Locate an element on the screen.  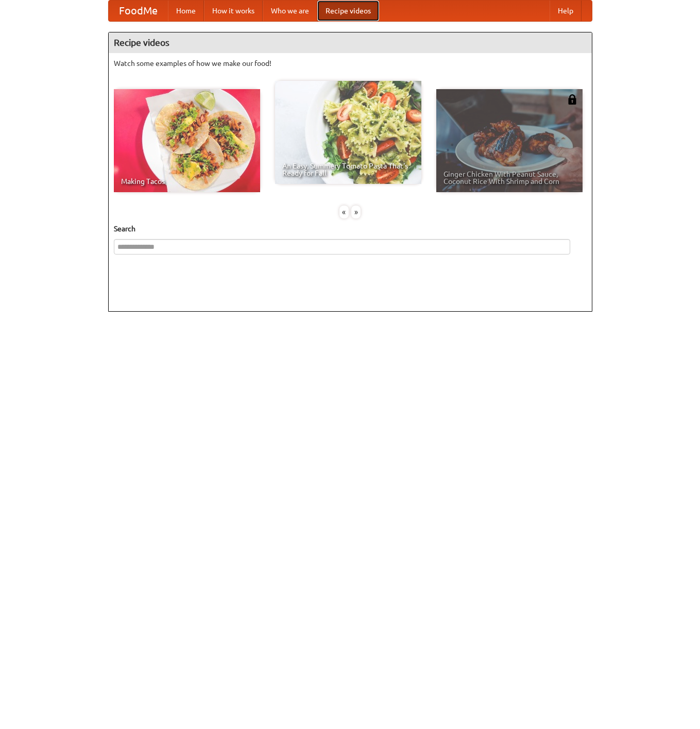
span: An Easy, Summery Tomato Pasta That's Ready for Fall is located at coordinates (348, 169).